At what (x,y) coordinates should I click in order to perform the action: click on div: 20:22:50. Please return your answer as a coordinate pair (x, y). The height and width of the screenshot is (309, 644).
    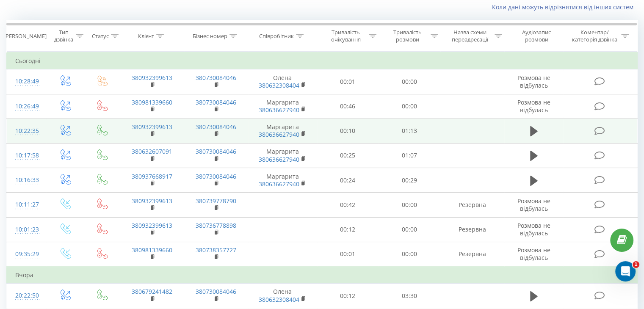
    Looking at the image, I should click on (26, 296).